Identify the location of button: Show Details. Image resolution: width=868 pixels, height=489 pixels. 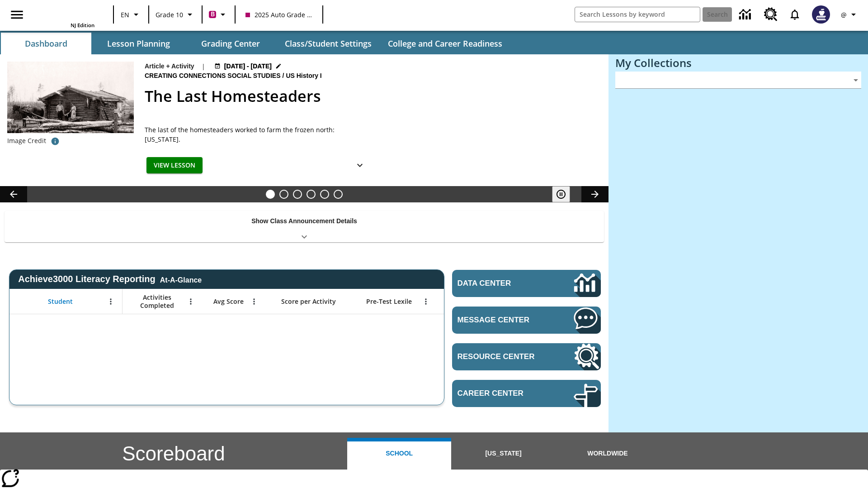
(360, 165).